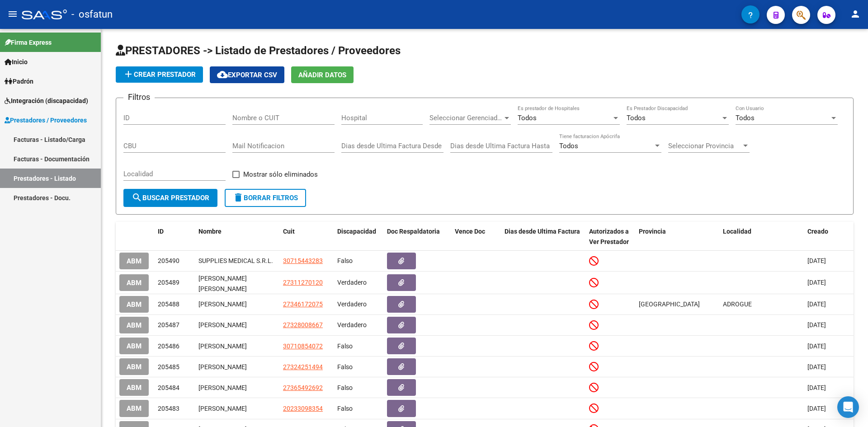 The width and height of the screenshot is (868, 427). Describe the element at coordinates (210, 231) in the screenshot. I see `span: Nombre` at that location.